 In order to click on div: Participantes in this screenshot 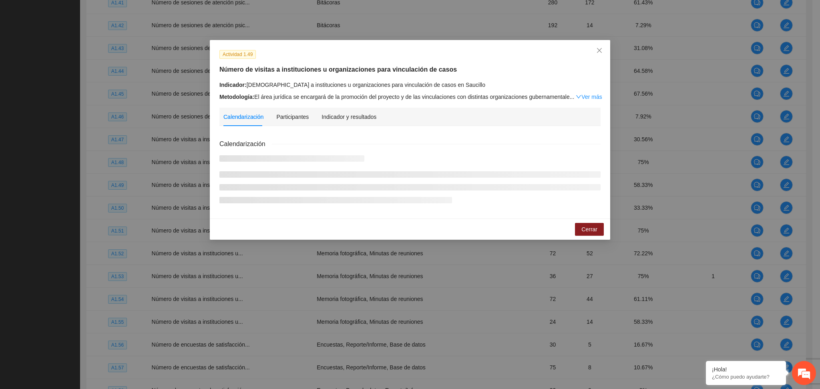, I will do `click(292, 117)`.